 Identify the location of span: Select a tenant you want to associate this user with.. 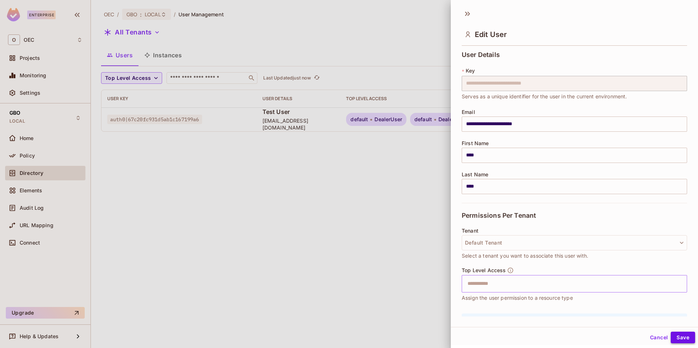
(525, 256).